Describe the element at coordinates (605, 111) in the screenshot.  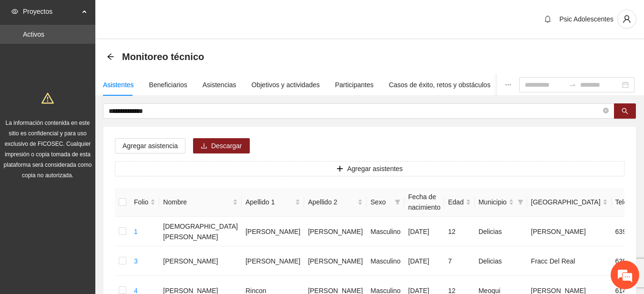
I see `span: close-circle` at that location.